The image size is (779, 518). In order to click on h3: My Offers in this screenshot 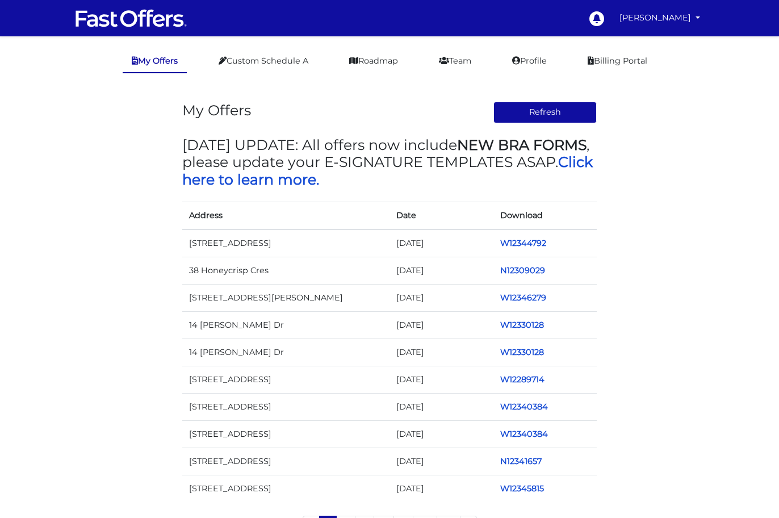, I will do `click(216, 110)`.